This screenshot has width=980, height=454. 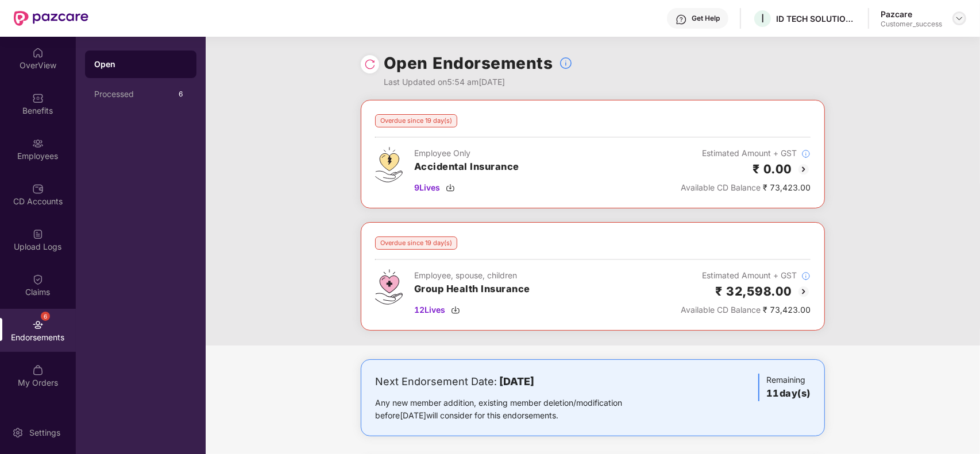 What do you see at coordinates (45, 433) in the screenshot?
I see `div: Settings` at bounding box center [45, 433].